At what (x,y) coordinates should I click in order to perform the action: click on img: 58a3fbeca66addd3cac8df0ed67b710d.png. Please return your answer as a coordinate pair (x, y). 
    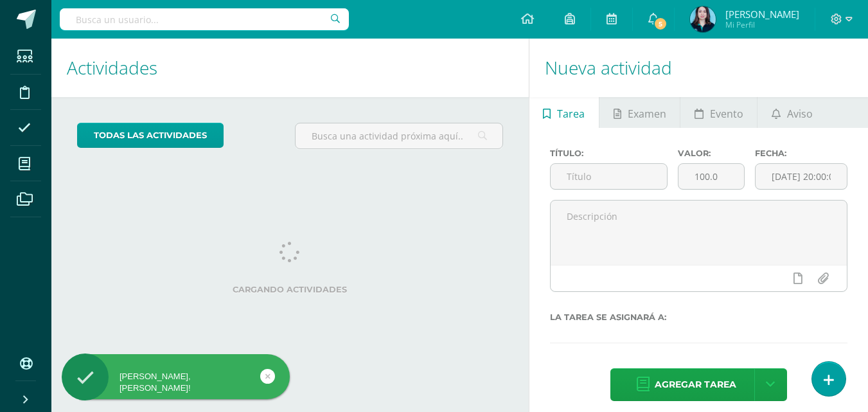
    Looking at the image, I should click on (703, 20).